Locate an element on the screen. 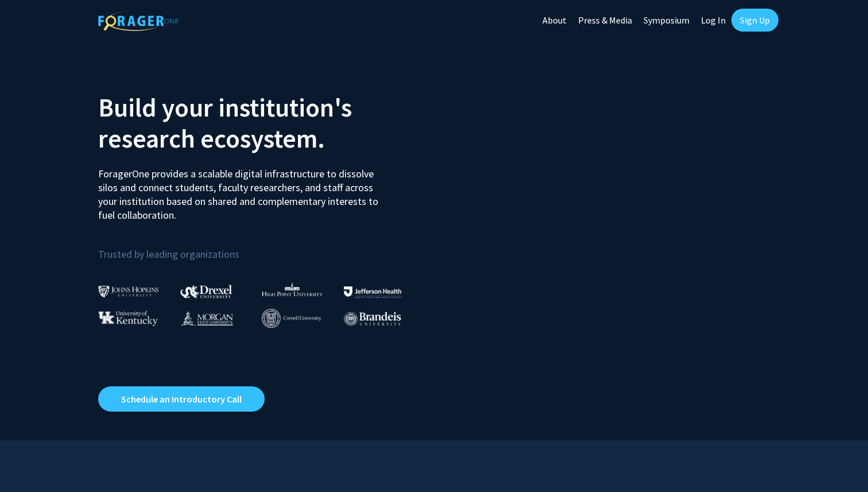 This screenshot has width=868, height=492. img: Thomas Jefferson University is located at coordinates (373, 292).